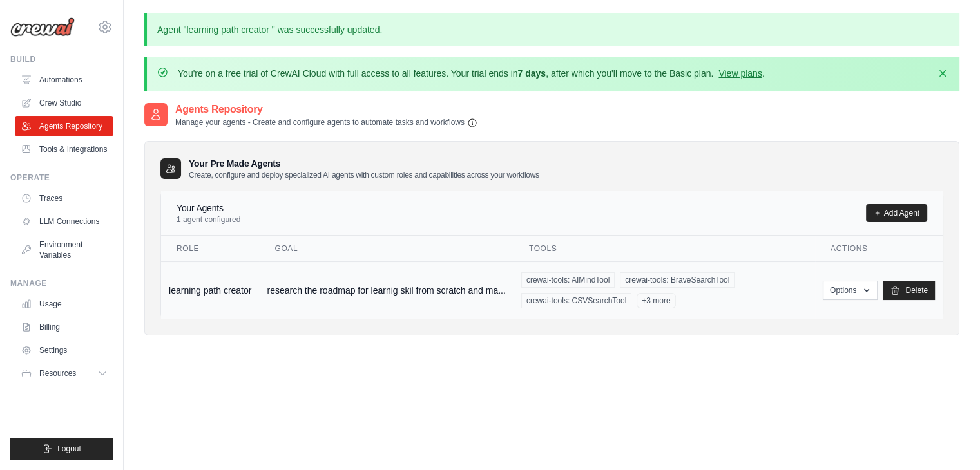 This screenshot has height=470, width=980. Describe the element at coordinates (64, 126) in the screenshot. I see `a: Agents Repository` at that location.